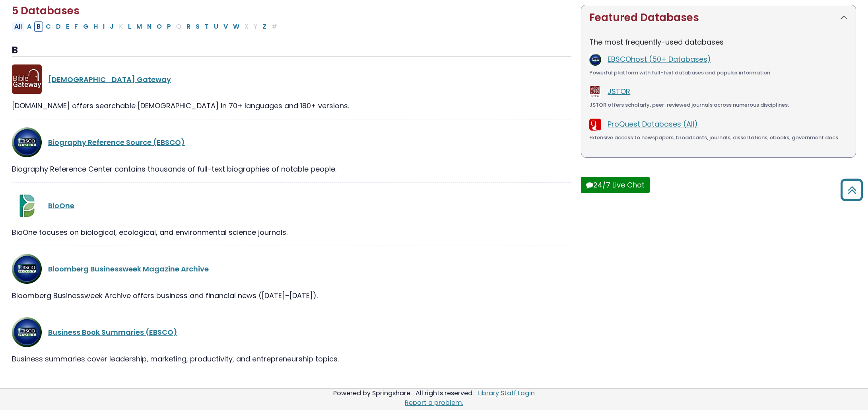 This screenshot has width=868, height=410. Describe the element at coordinates (292, 232) in the screenshot. I see `div: BioOne focuses on biological, ecological, and environmental science journals.` at that location.